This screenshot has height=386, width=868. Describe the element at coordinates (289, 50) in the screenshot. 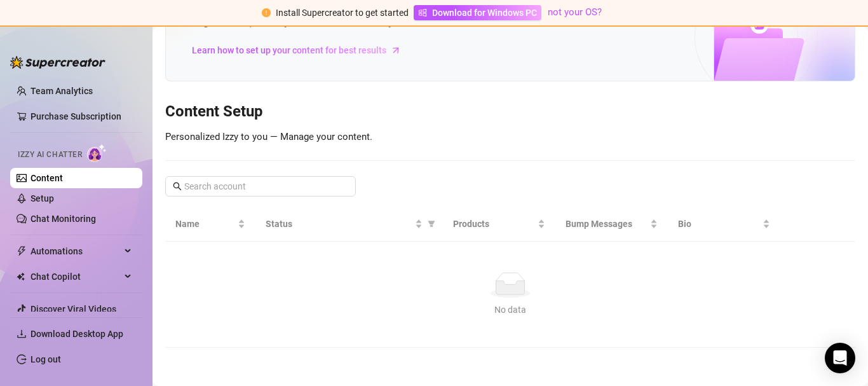

I see `span: Learn how to set up your content for best results` at that location.